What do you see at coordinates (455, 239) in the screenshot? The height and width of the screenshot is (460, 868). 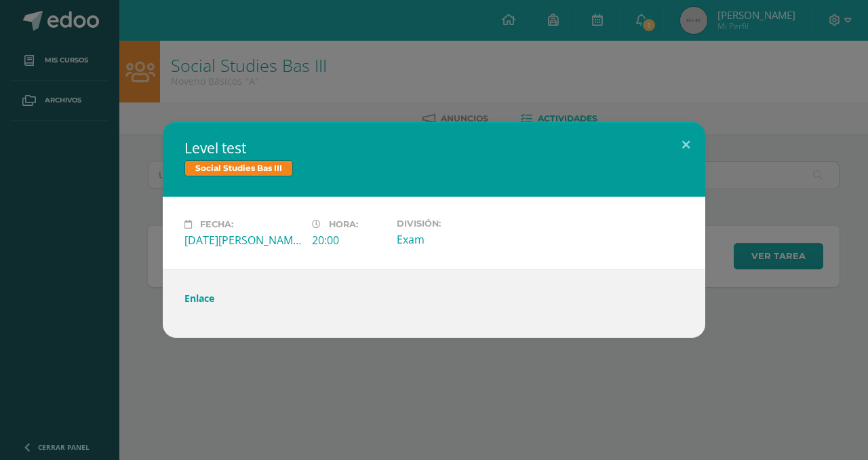 I see `div: Exam` at bounding box center [455, 239].